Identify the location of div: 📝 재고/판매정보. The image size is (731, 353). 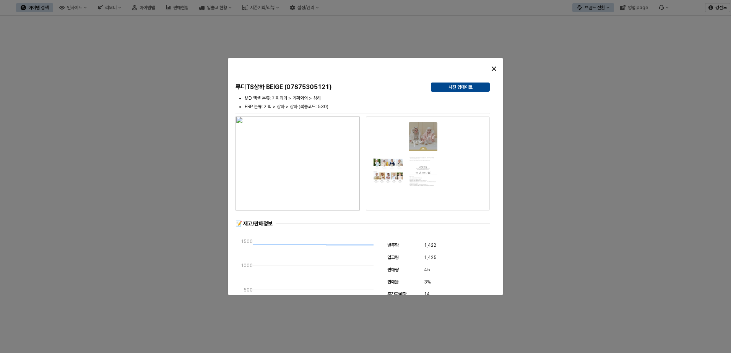
(254, 224).